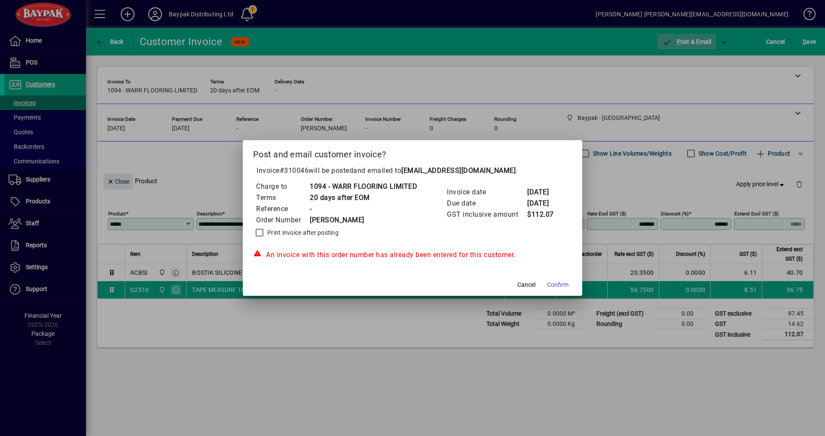  I want to click on td: Due date, so click(486, 203).